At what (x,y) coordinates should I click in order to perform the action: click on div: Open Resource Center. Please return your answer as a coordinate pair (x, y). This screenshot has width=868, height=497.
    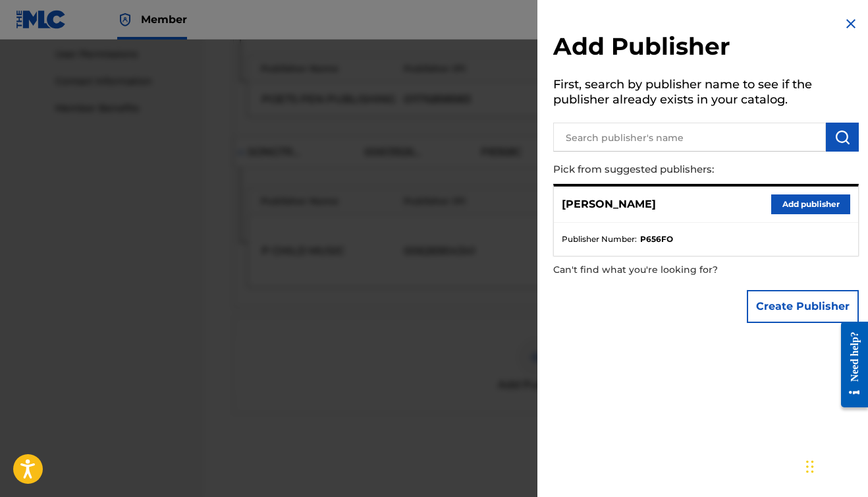
    Looking at the image, I should click on (23, 54).